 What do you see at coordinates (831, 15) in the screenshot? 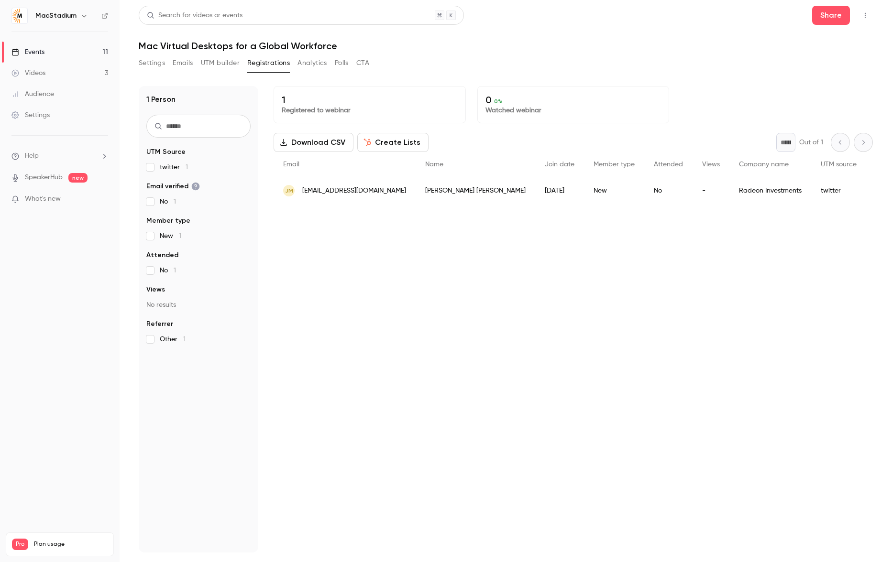
I see `button: Share` at bounding box center [831, 15].